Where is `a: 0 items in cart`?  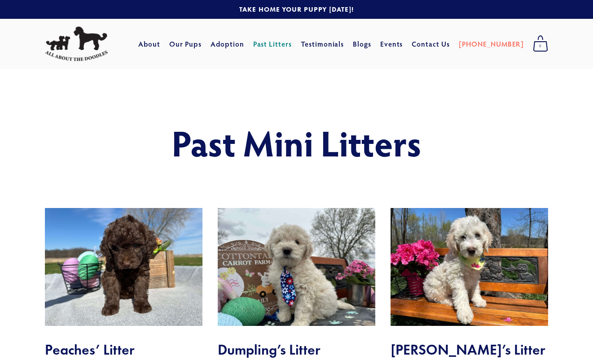
a: 0 items in cart is located at coordinates (541, 44).